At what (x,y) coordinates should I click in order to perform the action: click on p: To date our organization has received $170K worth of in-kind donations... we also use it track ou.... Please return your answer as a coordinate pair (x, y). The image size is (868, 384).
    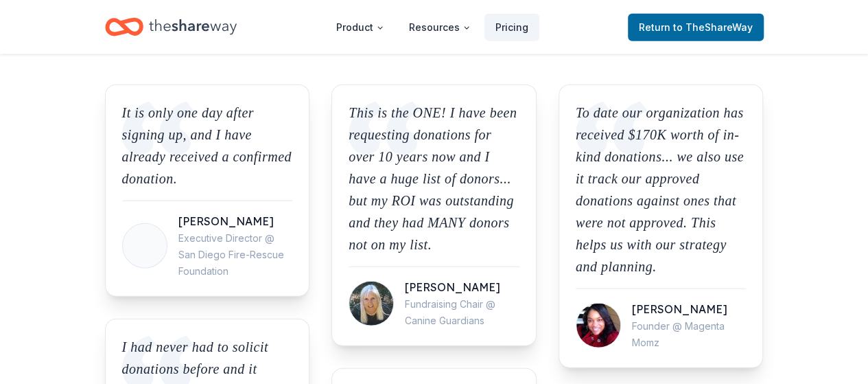
    Looking at the image, I should click on (661, 189).